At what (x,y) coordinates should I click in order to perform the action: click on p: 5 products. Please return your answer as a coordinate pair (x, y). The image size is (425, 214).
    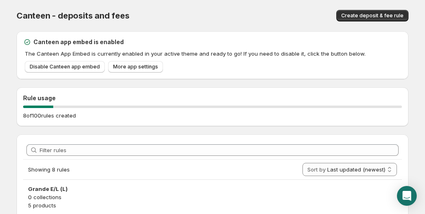
    Looking at the image, I should click on (212, 205).